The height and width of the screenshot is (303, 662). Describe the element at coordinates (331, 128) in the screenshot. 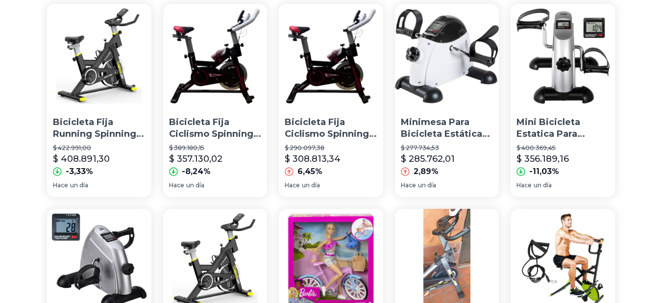

I see `p: Bicicleta Fija Ciclismo Spinning Estatica` at that location.